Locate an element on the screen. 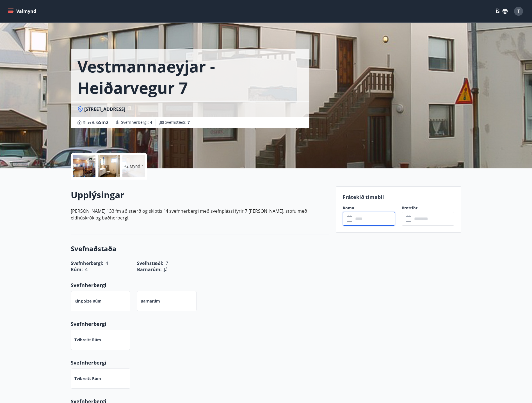 The image size is (532, 403). h2: Upplýsingar is located at coordinates (200, 195).